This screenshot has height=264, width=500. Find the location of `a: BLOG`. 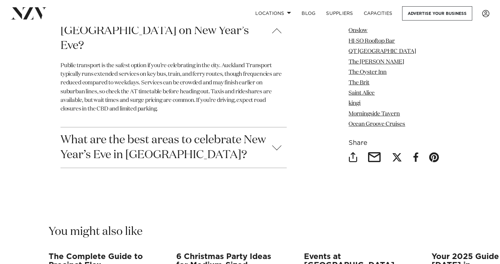

a: BLOG is located at coordinates (309, 13).